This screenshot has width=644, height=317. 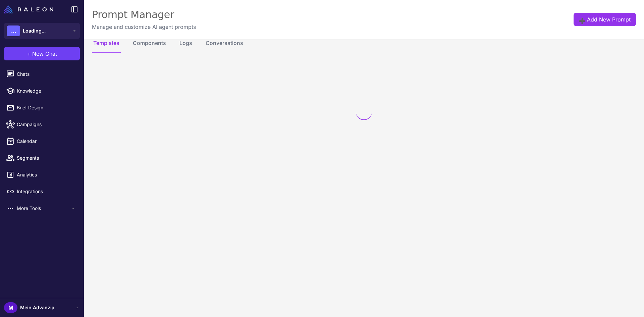 What do you see at coordinates (42, 31) in the screenshot?
I see `button: ...Loading...` at bounding box center [42, 31].